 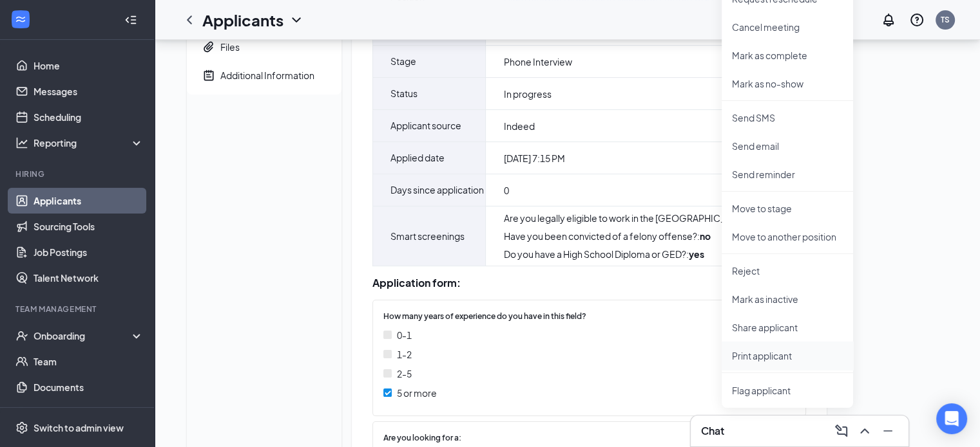 I want to click on div: Switch to admin view, so click(x=78, y=428).